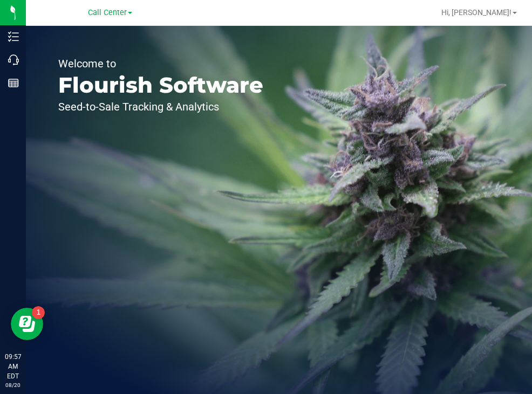  What do you see at coordinates (13, 385) in the screenshot?
I see `p: 08/20` at bounding box center [13, 385].